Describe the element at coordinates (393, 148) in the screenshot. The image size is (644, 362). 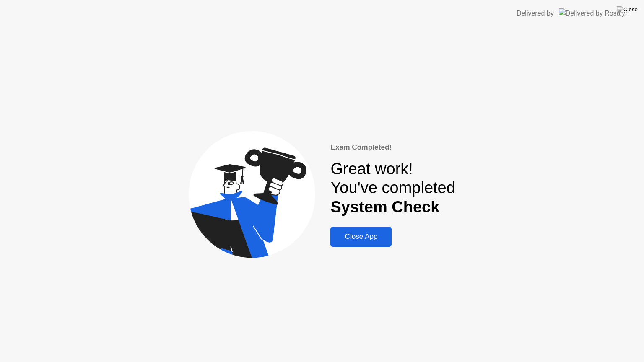
I see `div: Exam Completed!` at that location.